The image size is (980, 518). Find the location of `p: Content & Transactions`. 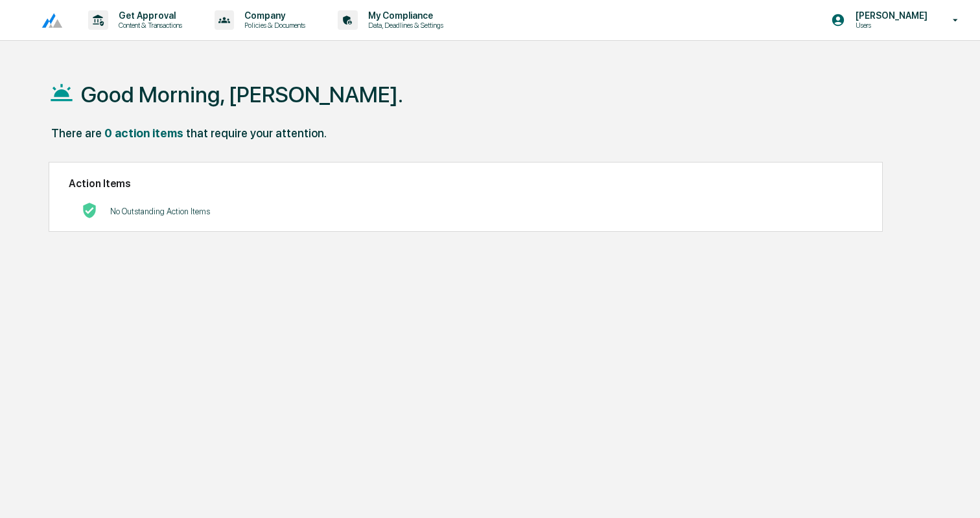

p: Content & Transactions is located at coordinates (149, 25).